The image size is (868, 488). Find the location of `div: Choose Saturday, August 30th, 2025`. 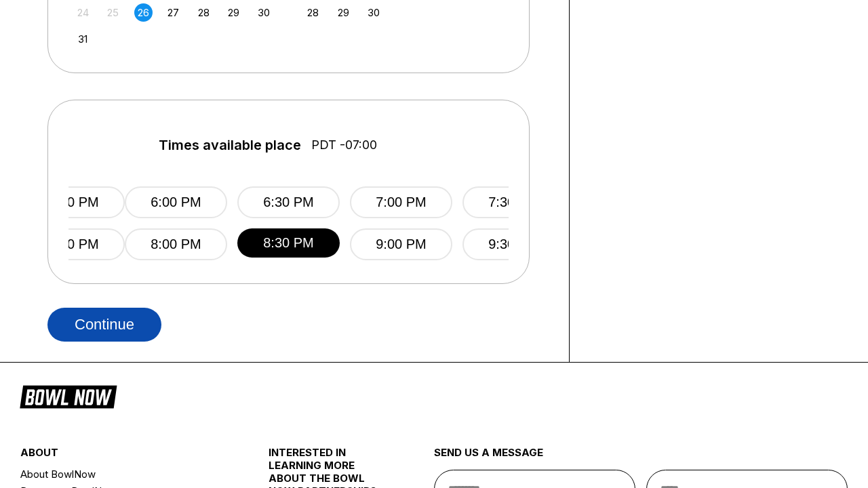

div: Choose Saturday, August 30th, 2025 is located at coordinates (264, 13).